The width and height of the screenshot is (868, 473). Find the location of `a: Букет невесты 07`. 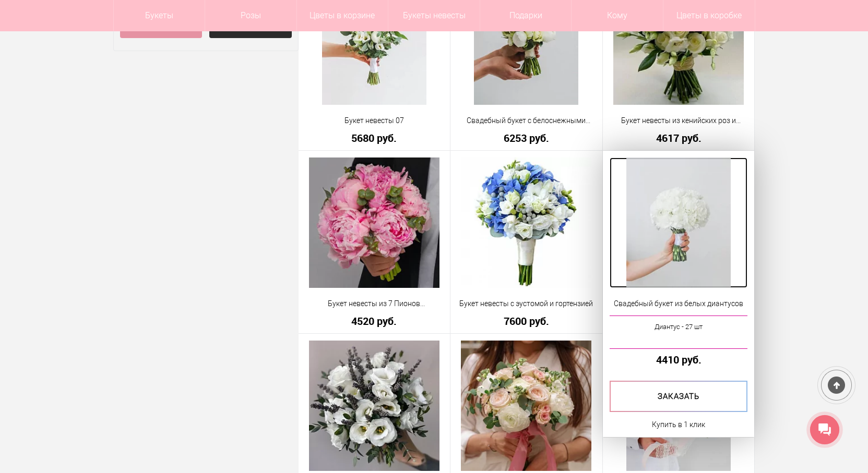

a: Букет невесты 07 is located at coordinates (374, 121).